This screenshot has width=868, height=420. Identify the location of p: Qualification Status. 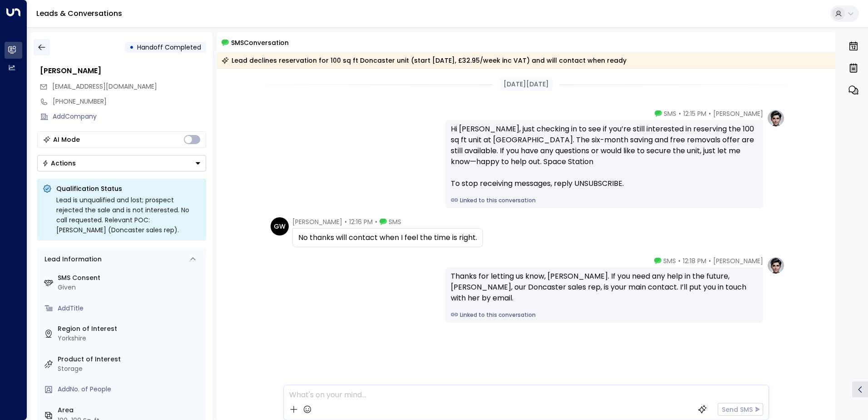
(129, 189).